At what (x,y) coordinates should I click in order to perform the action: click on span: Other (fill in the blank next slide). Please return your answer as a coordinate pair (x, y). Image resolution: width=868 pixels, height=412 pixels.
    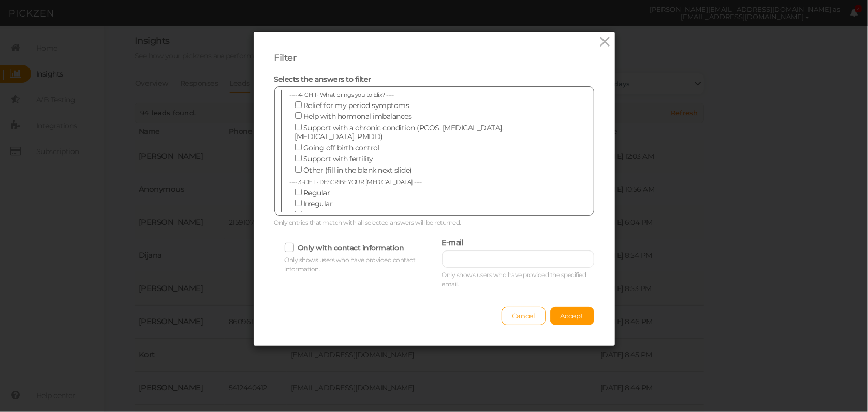
    Looking at the image, I should click on (357, 170).